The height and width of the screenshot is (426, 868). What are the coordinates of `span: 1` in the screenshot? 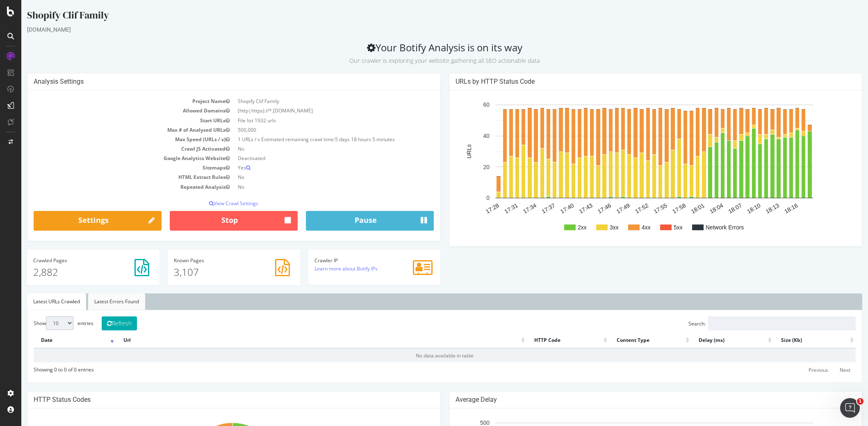 It's located at (861, 401).